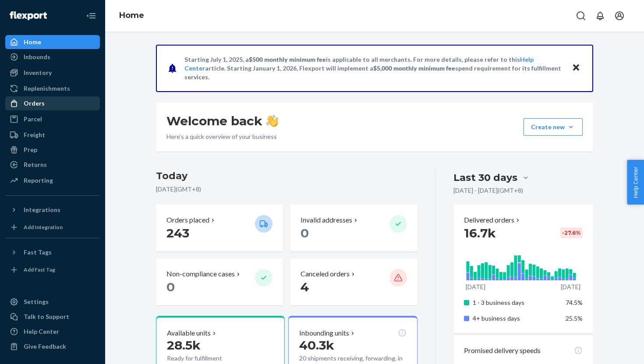 This screenshot has width=644, height=364. Describe the element at coordinates (325, 274) in the screenshot. I see `p: Canceled orders` at that location.